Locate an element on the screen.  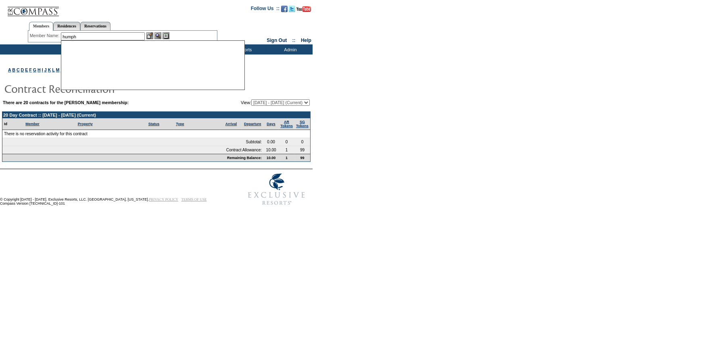
img: pgTtlContractReconciliation.gif is located at coordinates (85, 88).